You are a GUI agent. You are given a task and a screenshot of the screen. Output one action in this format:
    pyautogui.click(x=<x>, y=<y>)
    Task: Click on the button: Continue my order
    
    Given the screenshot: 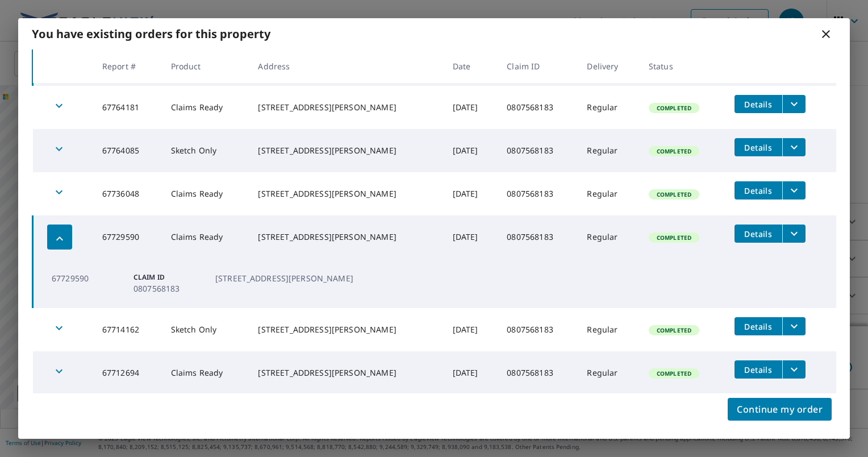 What is the action you would take?
    pyautogui.click(x=780, y=409)
    